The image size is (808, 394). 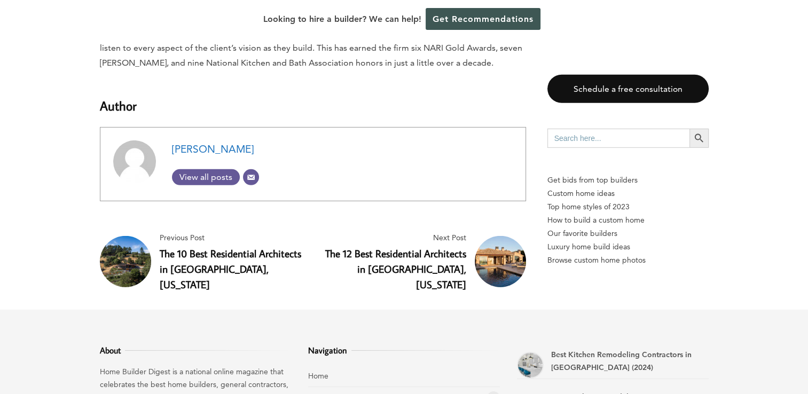 I want to click on a: Get Recommendations, so click(x=483, y=19).